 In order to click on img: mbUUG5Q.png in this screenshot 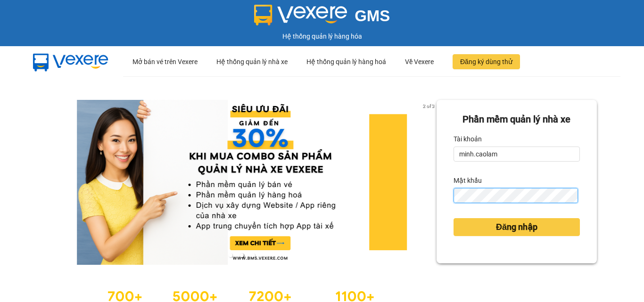, I will do `click(71, 62)`.